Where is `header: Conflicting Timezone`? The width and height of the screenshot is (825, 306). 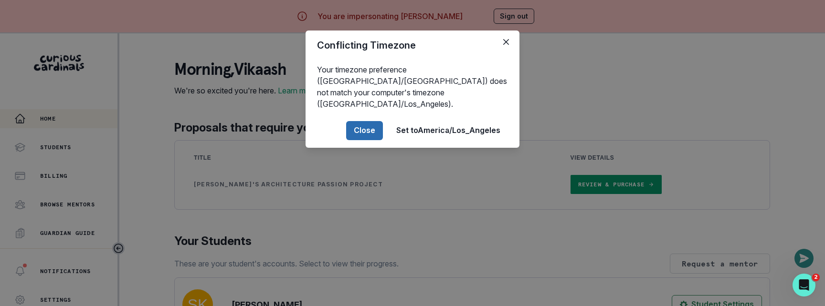
header: Conflicting Timezone is located at coordinates (412, 45).